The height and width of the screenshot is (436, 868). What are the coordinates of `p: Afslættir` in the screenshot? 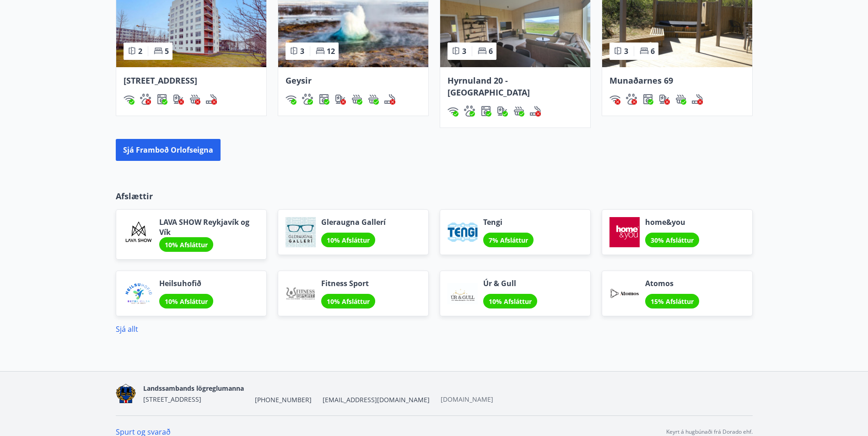 It's located at (434, 196).